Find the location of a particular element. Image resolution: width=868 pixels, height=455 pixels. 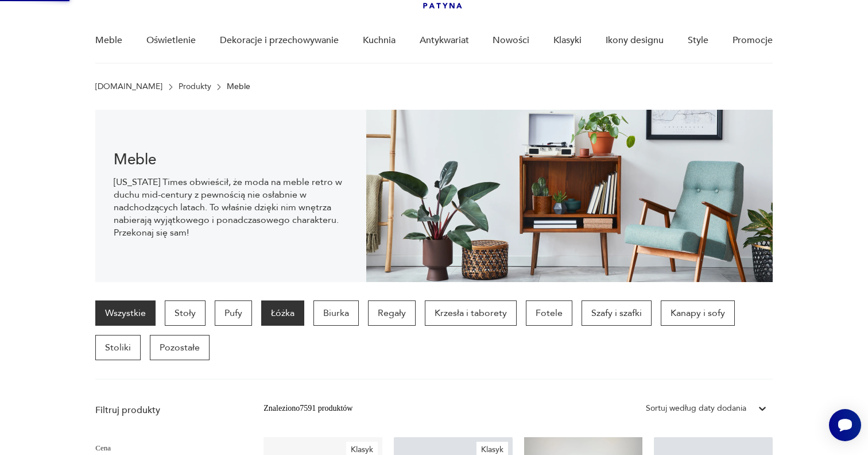

a: Dekoracje i przechowywanie is located at coordinates (279, 40).